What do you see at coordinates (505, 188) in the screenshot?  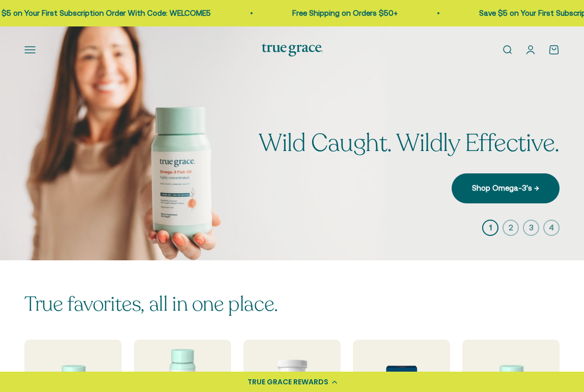 I see `a: Shop Omega-3's →` at bounding box center [505, 188].